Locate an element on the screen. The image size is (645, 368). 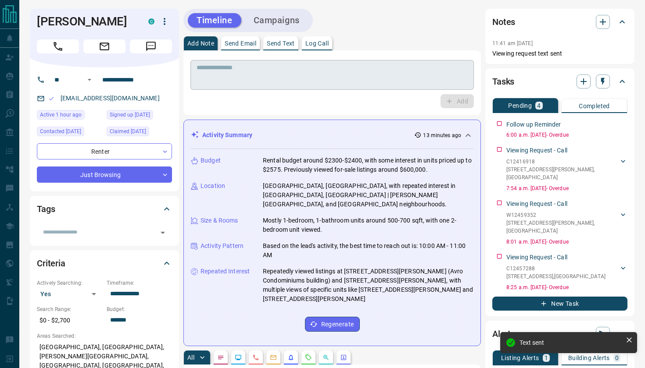
div: condos.ca is located at coordinates (151, 21).